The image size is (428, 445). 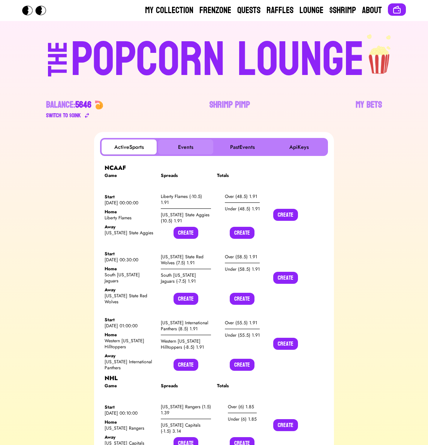 What do you see at coordinates (299, 147) in the screenshot?
I see `button: ApiKeys` at bounding box center [299, 147].